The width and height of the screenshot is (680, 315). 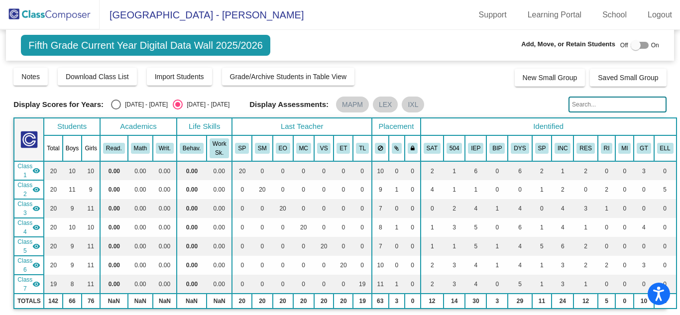 What do you see at coordinates (36, 209) in the screenshot?
I see `mat-icon: visibility` at bounding box center [36, 209].